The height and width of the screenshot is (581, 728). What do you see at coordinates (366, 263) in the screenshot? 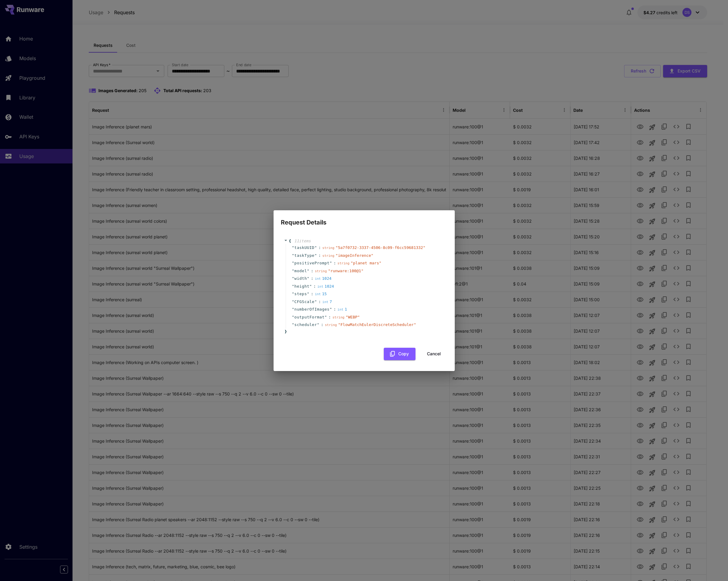
I see `span: " planet mars "` at bounding box center [366, 263].